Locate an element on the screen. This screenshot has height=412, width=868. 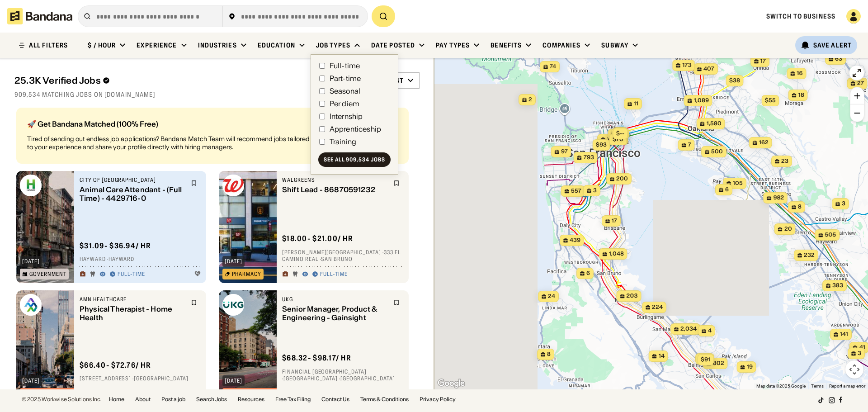
span: 224 is located at coordinates (658, 307).